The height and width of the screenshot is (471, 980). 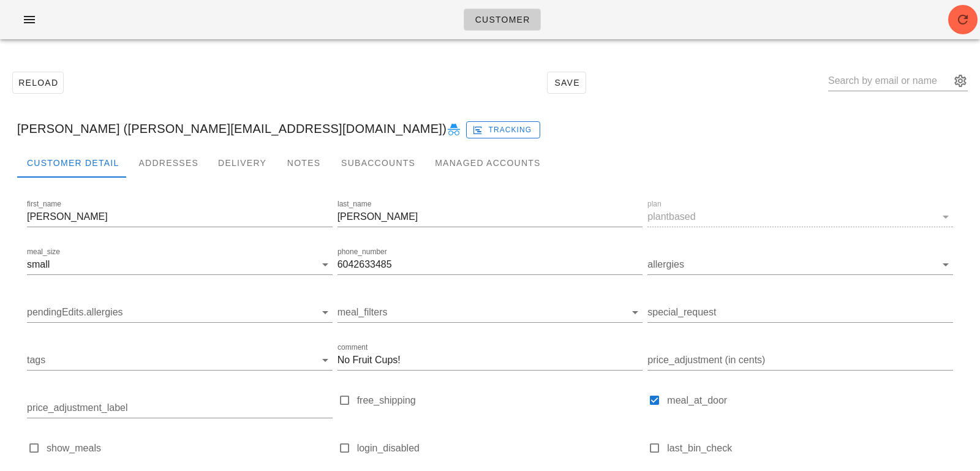 What do you see at coordinates (502, 130) in the screenshot?
I see `button: Tracking` at bounding box center [502, 130].